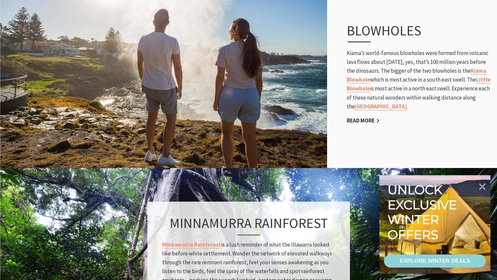 This screenshot has width=497, height=280. What do you see at coordinates (435, 261) in the screenshot?
I see `a: EXPLORE WINTER DEALS` at bounding box center [435, 261].